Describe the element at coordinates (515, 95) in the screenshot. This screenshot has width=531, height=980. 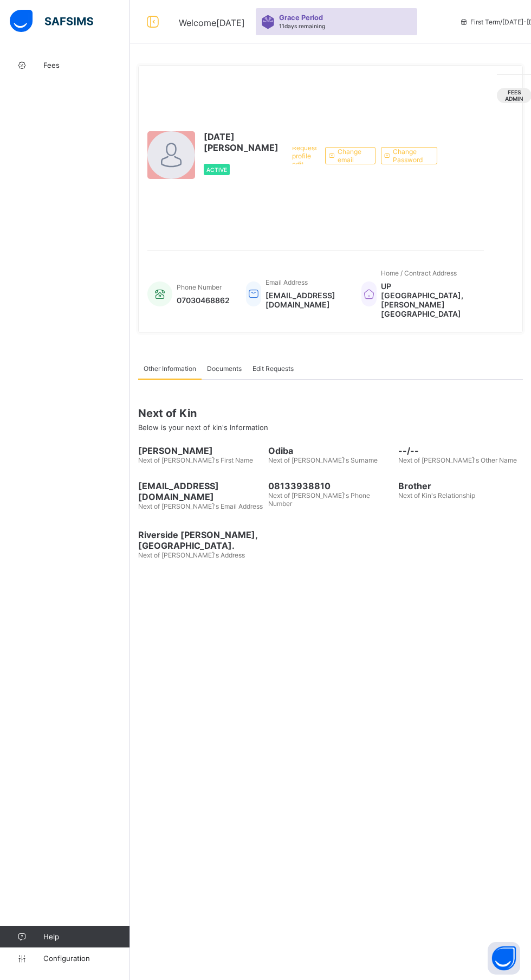
I see `span: Fees Admin` at that location.